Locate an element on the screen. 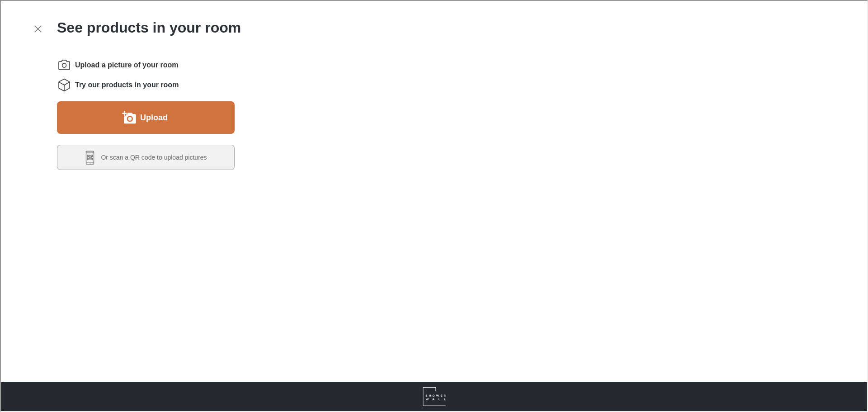  button: Upload a picture of your room is located at coordinates (145, 117).